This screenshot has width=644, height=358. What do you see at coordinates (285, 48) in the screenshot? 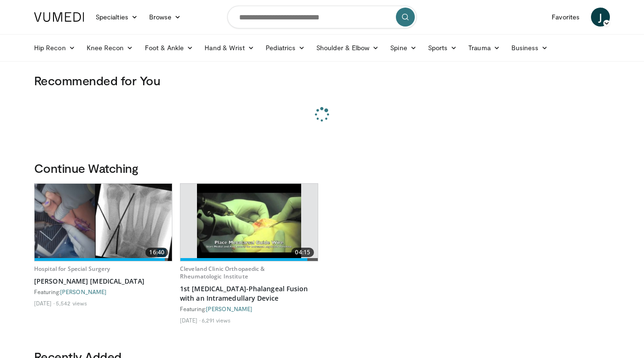
I see `a: Pediatrics` at bounding box center [285, 48].